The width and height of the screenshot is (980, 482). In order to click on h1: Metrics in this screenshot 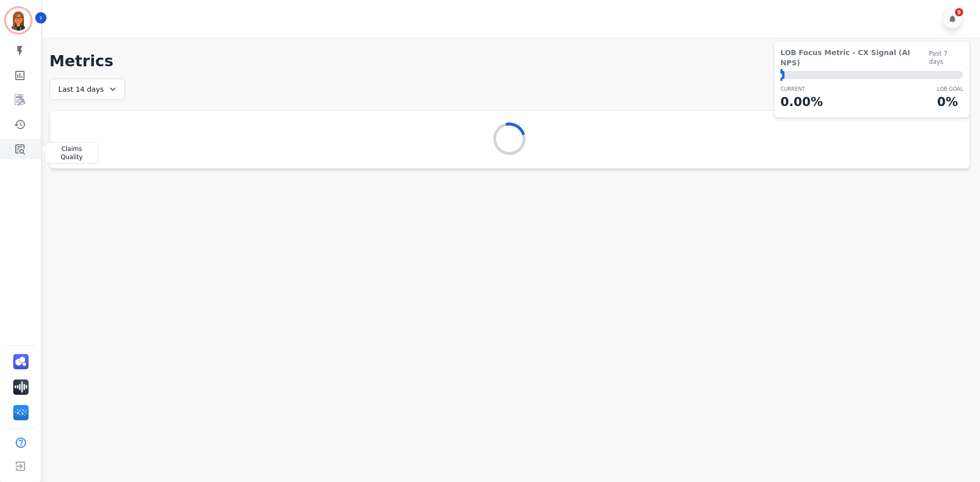, I will do `click(510, 61)`.